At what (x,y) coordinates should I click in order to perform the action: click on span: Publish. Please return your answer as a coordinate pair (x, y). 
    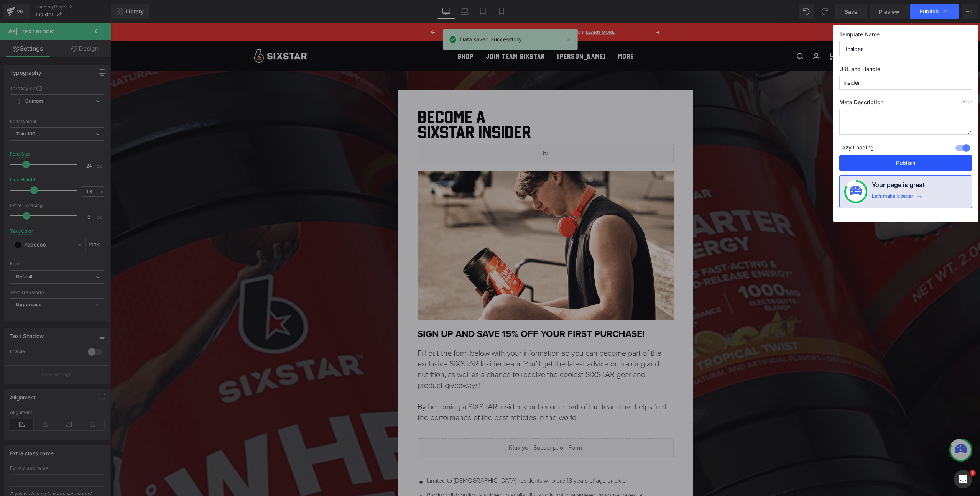
    Looking at the image, I should click on (929, 11).